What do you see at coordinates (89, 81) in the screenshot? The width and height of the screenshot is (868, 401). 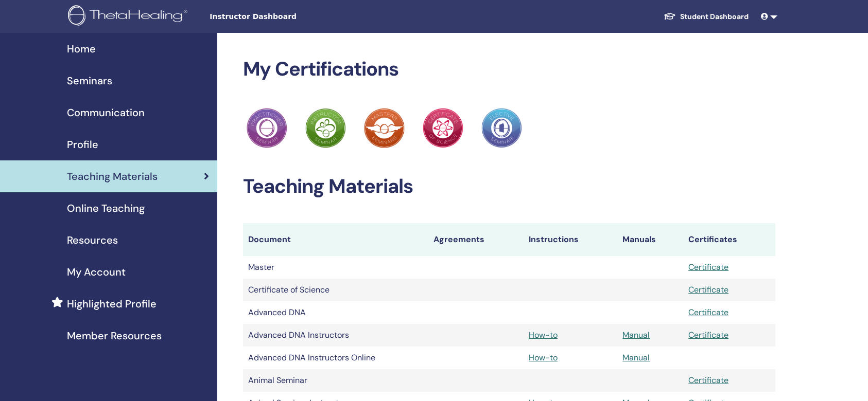 I see `span: Seminars` at bounding box center [89, 81].